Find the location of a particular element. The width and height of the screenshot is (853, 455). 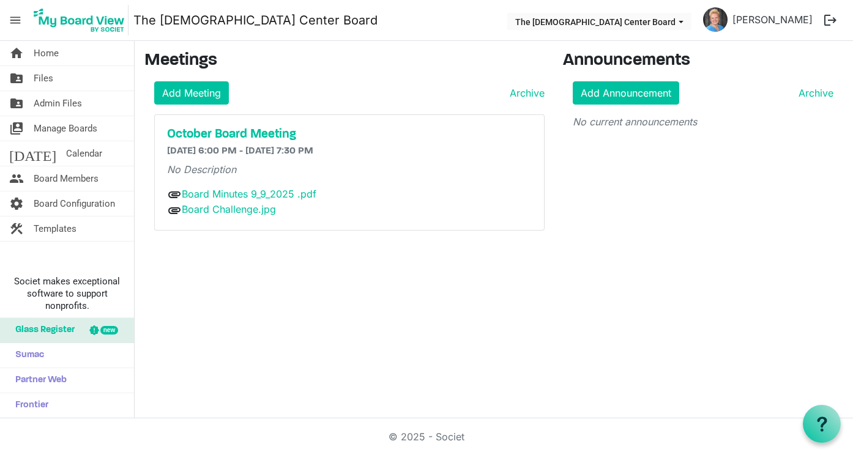

span: people is located at coordinates (17, 179).